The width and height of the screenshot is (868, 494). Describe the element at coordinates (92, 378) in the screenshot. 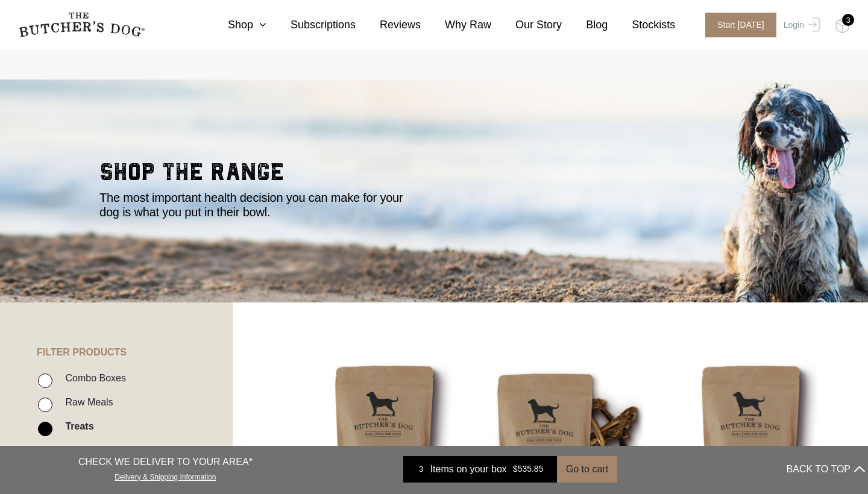

I see `label: Combo Boxes` at that location.